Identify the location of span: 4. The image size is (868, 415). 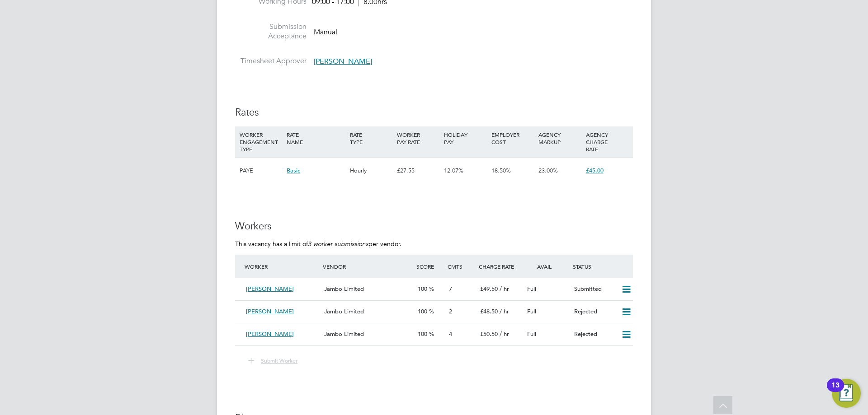
(451, 334).